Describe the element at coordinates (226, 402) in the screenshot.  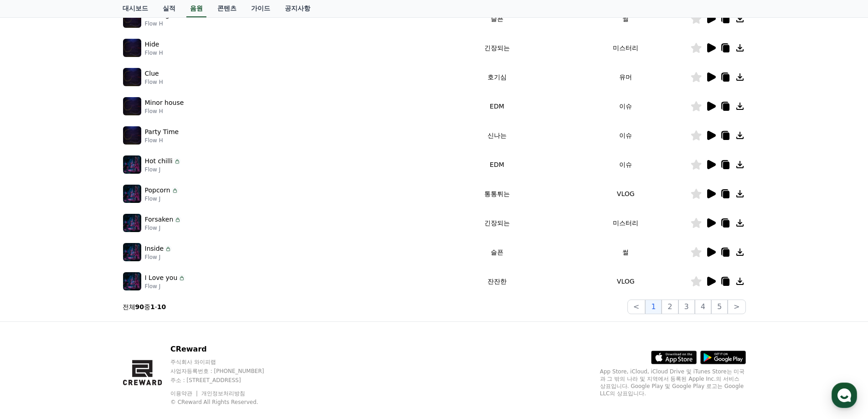
I see `p: © CReward All Rights Reserved.` at that location.